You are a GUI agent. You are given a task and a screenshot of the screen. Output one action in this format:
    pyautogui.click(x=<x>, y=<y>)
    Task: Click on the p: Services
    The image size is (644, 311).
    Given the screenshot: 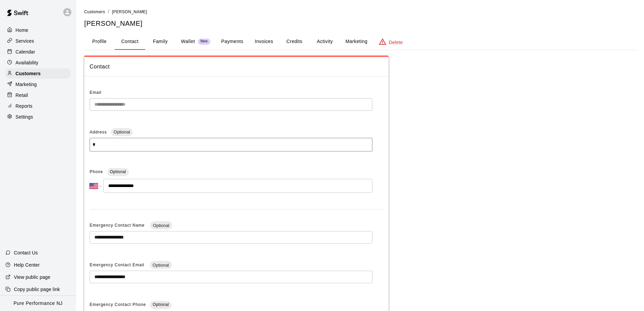 What is the action you would take?
    pyautogui.click(x=25, y=41)
    